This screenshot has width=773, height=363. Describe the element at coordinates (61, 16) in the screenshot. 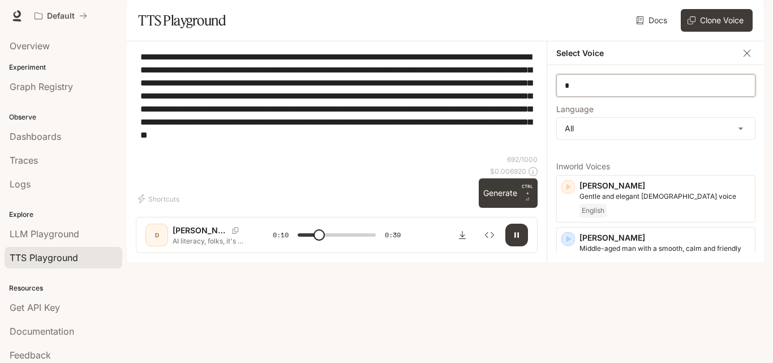

I see `p: Default` at that location.